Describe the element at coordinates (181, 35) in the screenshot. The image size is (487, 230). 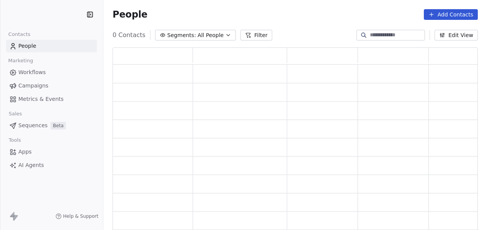
I see `span: Segments:` at that location.